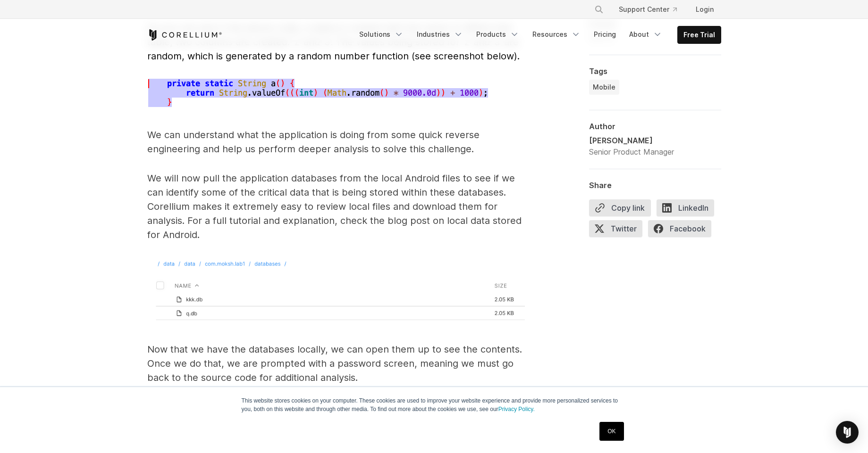 The height and width of the screenshot is (453, 868). Describe the element at coordinates (646, 34) in the screenshot. I see `a: About` at that location.